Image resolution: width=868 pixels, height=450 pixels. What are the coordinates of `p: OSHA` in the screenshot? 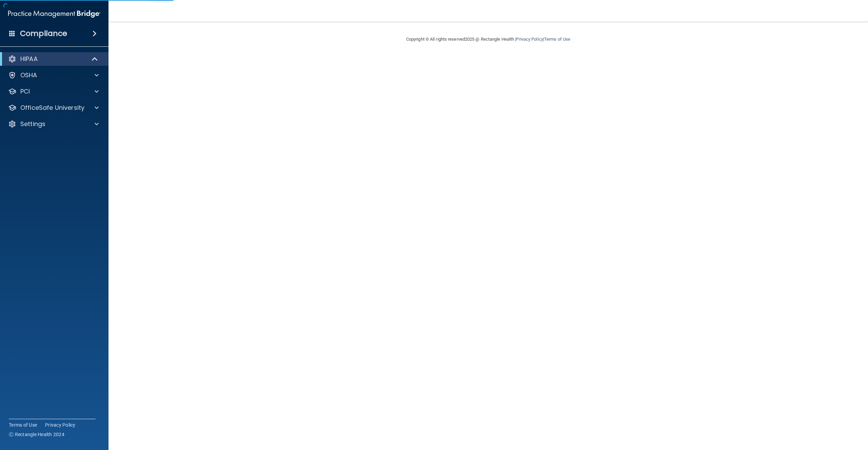 It's located at (29, 75).